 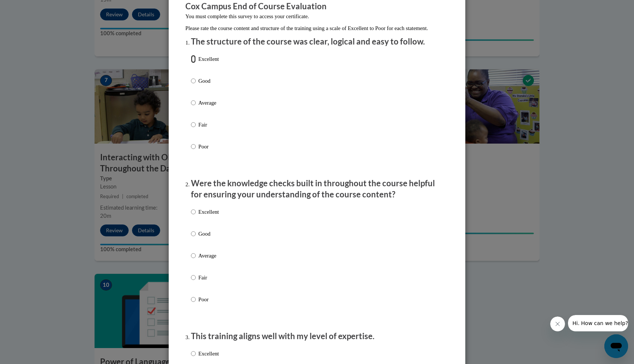 I want to click on h3: Cox Campus End of Course Evaluation, so click(x=317, y=7).